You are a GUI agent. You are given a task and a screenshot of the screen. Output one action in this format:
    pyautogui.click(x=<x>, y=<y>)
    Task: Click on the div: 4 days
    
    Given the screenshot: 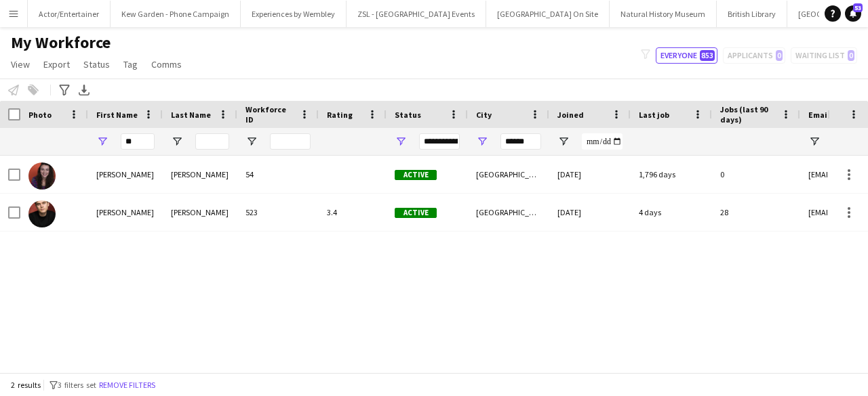 What is the action you would take?
    pyautogui.click(x=671, y=212)
    